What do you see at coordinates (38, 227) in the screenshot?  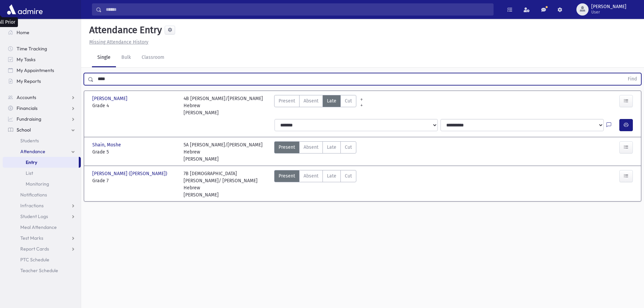 I see `span: Meal Attendance` at bounding box center [38, 227].